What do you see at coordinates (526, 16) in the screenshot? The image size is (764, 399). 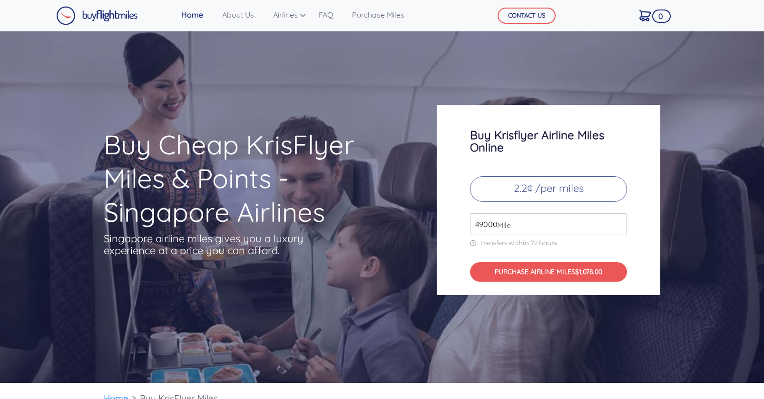 I see `button: CONTACT US` at bounding box center [526, 16].